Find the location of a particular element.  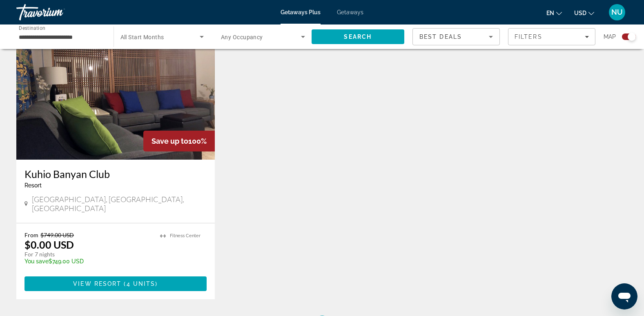

span: 4 units is located at coordinates (141, 284).